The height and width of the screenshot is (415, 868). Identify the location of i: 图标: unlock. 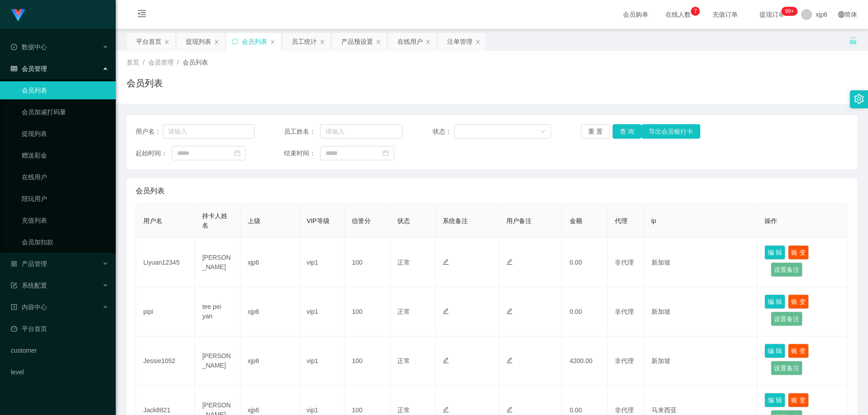
(853, 41).